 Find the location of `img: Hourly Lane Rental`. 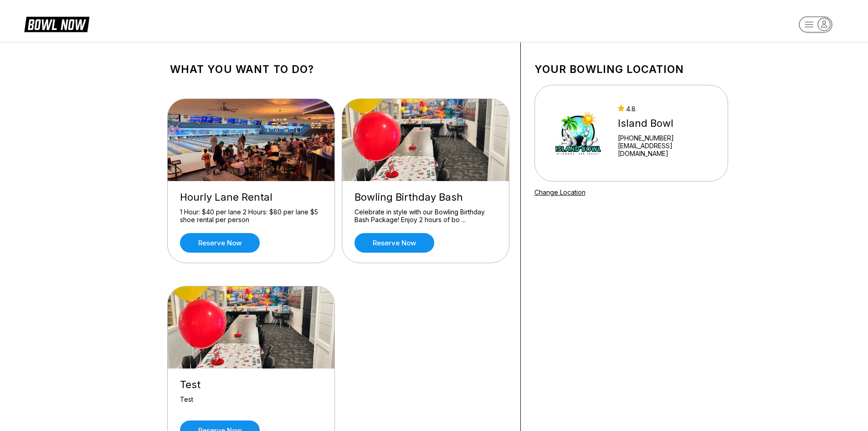

img: Hourly Lane Rental is located at coordinates (251, 140).